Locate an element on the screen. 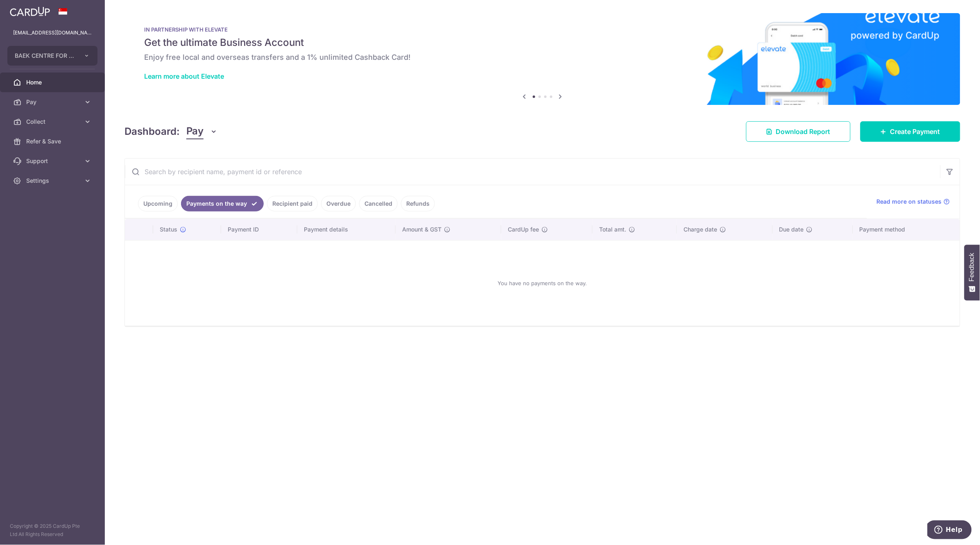 The image size is (980, 545). h5: Get the ultimate Business Account is located at coordinates (542, 42).